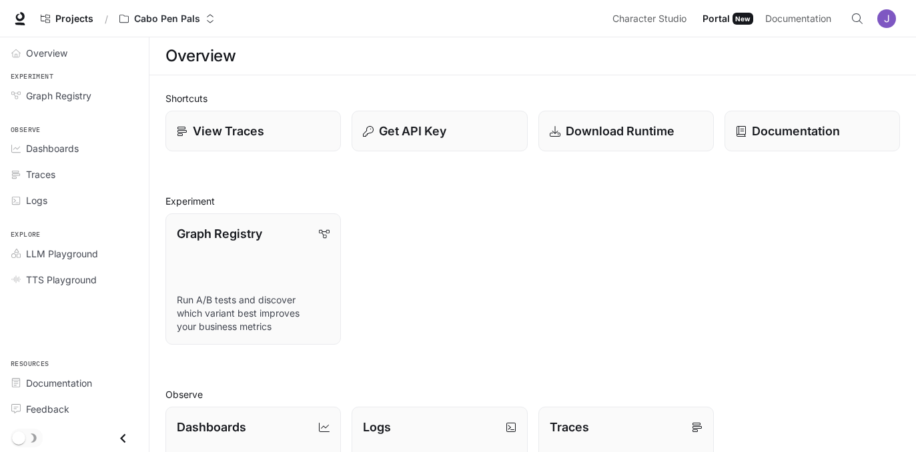  Describe the element at coordinates (796, 131) in the screenshot. I see `p: Documentation` at that location.